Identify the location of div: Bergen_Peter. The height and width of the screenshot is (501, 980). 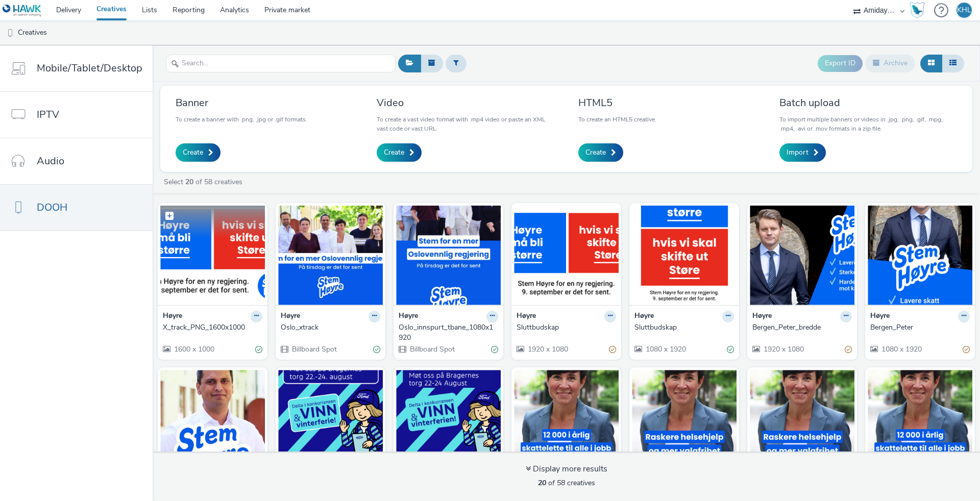
(917, 328).